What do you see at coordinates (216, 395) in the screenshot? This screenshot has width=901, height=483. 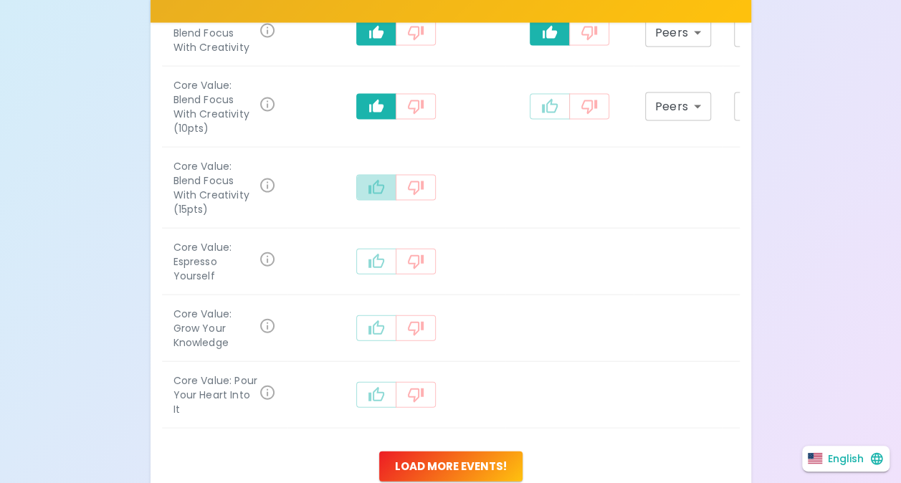 I see `div: Core Value: Pour Your Heart Into It` at bounding box center [216, 395].